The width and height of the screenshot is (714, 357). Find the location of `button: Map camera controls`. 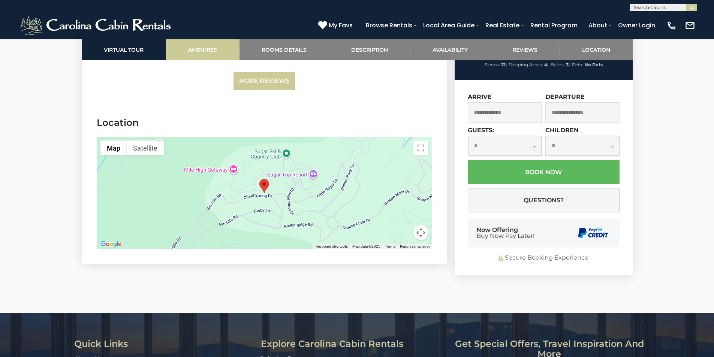

button: Map camera controls is located at coordinates (421, 233).